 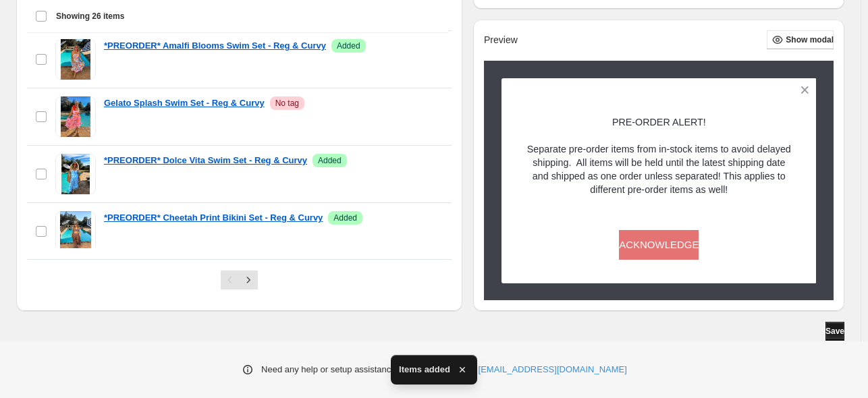 What do you see at coordinates (287, 104) in the screenshot?
I see `span: No tag` at bounding box center [287, 104].